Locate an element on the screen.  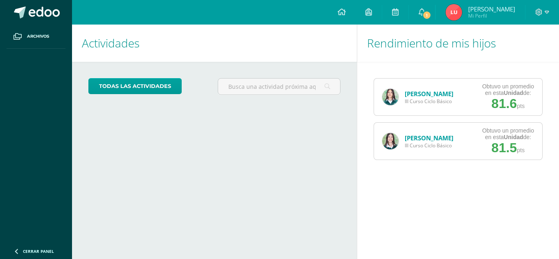
span: Mi Perfil is located at coordinates (491, 16).